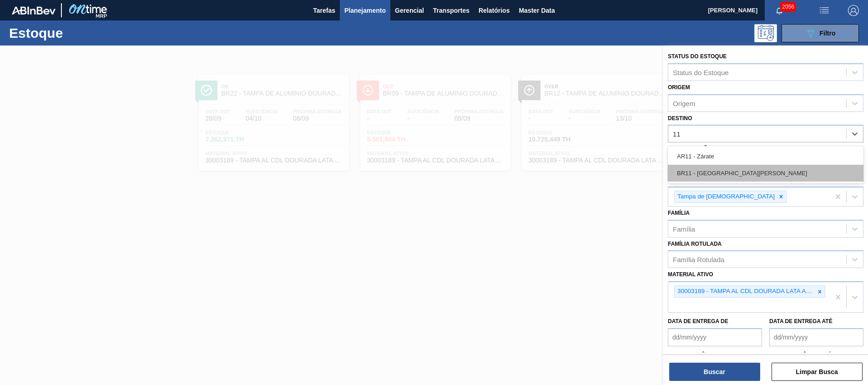 The height and width of the screenshot is (385, 868). What do you see at coordinates (745, 291) in the screenshot?
I see `div: 30003189 - TAMPA AL CDL DOURADA LATA AUTOMATICA` at bounding box center [745, 291].